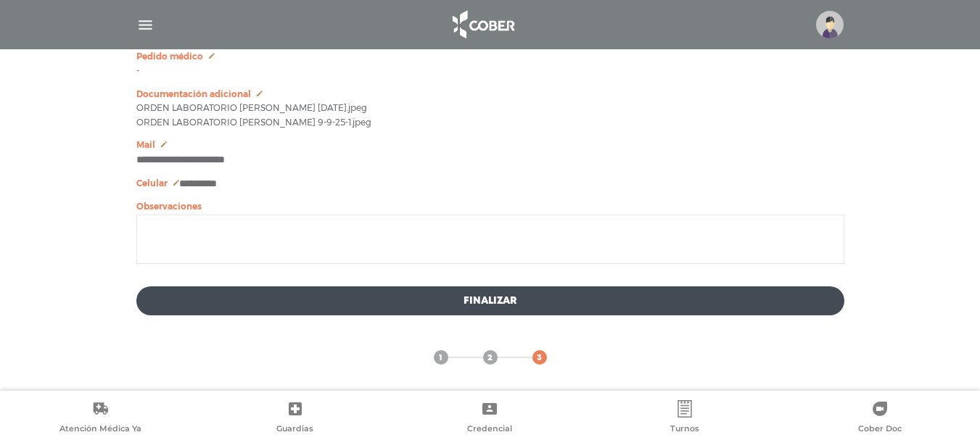 The height and width of the screenshot is (440, 980). I want to click on span: Pedido médico, so click(169, 57).